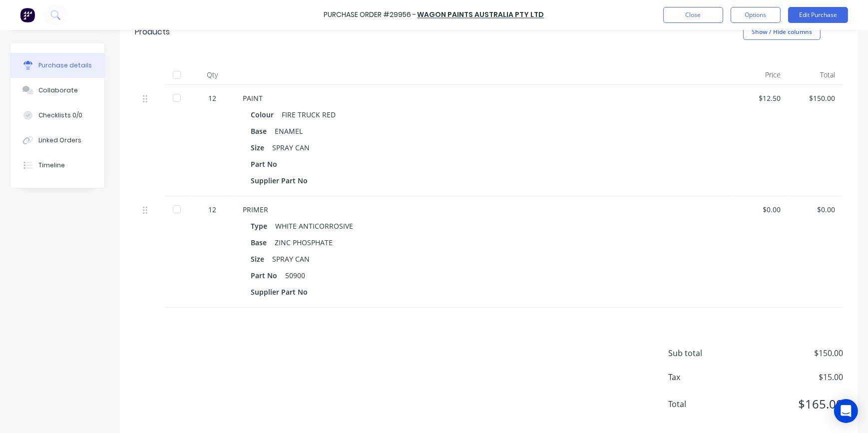 This screenshot has height=433, width=868. I want to click on span: Total, so click(706, 404).